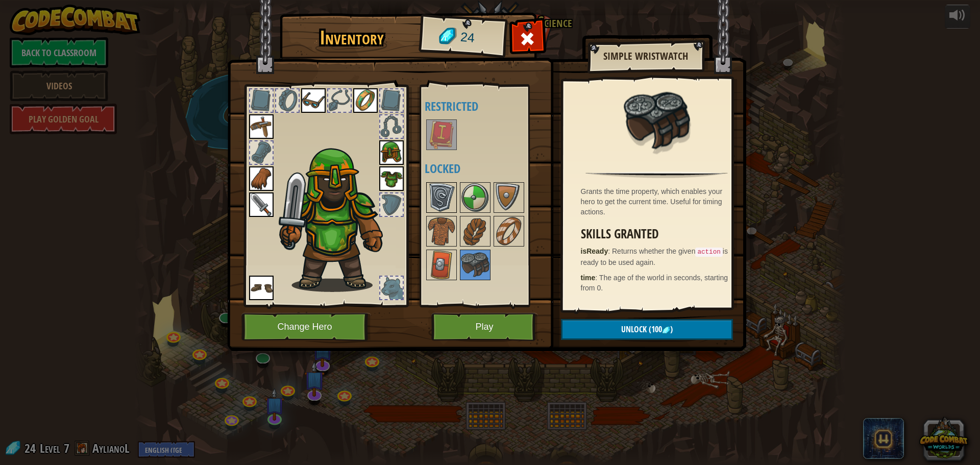  What do you see at coordinates (645, 57) in the screenshot?
I see `h2: Simple Wristwatch` at bounding box center [645, 57].